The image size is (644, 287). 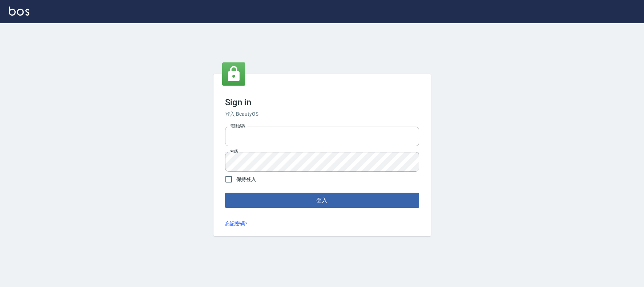 What do you see at coordinates (19, 11) in the screenshot?
I see `img: Logo` at bounding box center [19, 11].